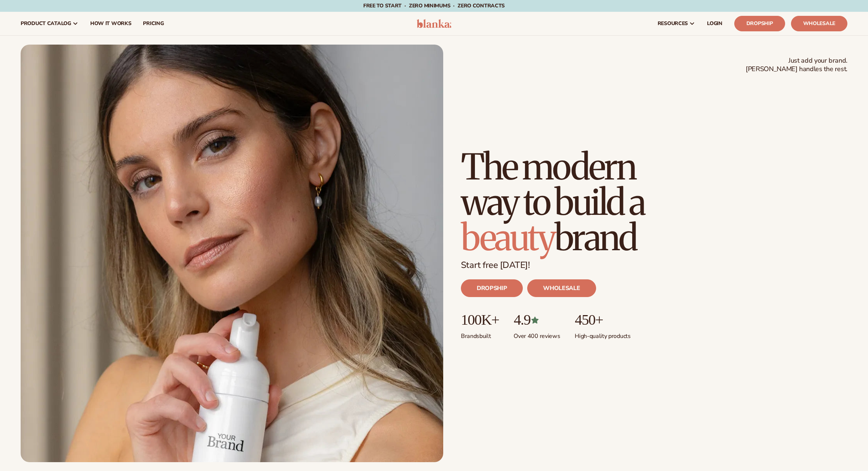 The image size is (868, 471). What do you see at coordinates (676, 24) in the screenshot?
I see `a: resources` at bounding box center [676, 24].